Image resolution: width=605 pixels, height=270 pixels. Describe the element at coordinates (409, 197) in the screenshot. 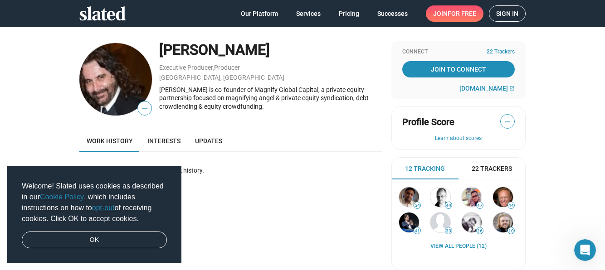

I see `img: Alan McAlex` at that location.